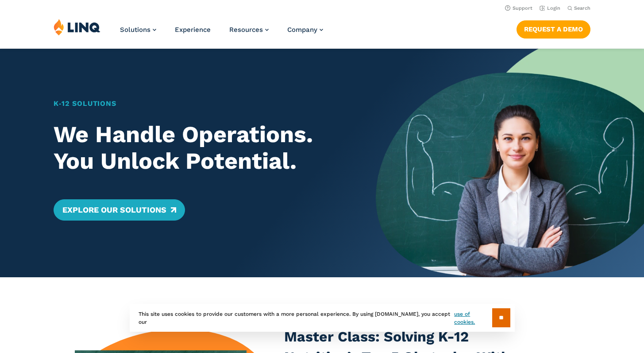 Image resolution: width=644 pixels, height=353 pixels. What do you see at coordinates (135, 30) in the screenshot?
I see `span: Solutions` at bounding box center [135, 30].